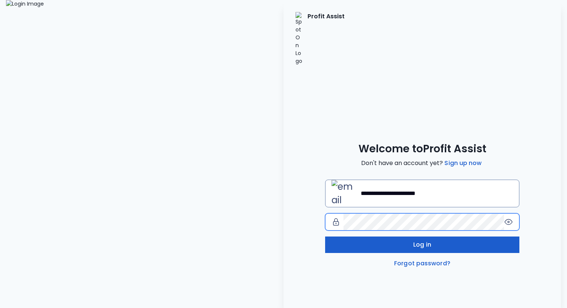 This screenshot has height=308, width=567. Describe the element at coordinates (422, 163) in the screenshot. I see `span: Don't have an account yet?` at that location.